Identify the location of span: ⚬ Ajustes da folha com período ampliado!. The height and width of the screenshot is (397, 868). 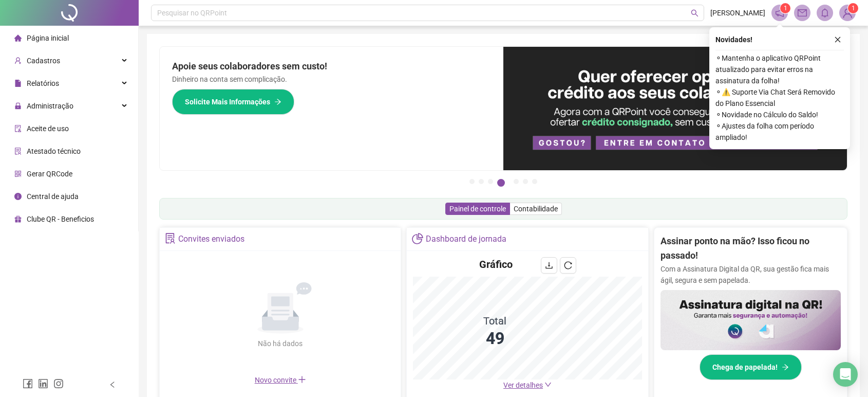
(779, 131).